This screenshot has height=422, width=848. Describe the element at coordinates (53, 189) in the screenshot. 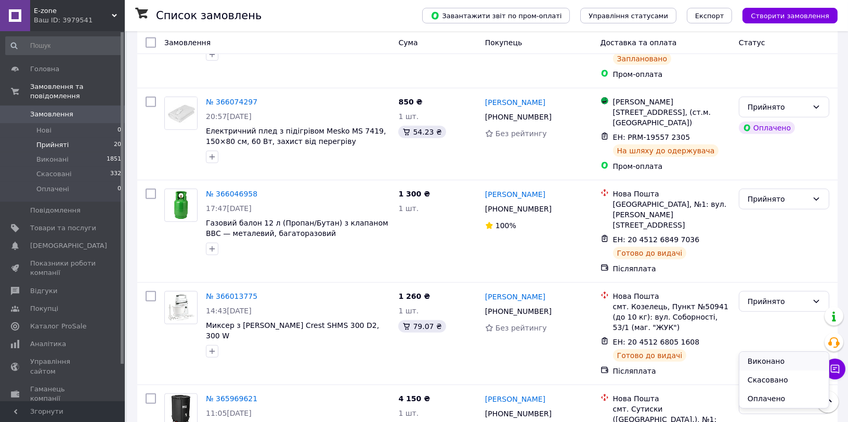

I see `span: Оплачені` at that location.